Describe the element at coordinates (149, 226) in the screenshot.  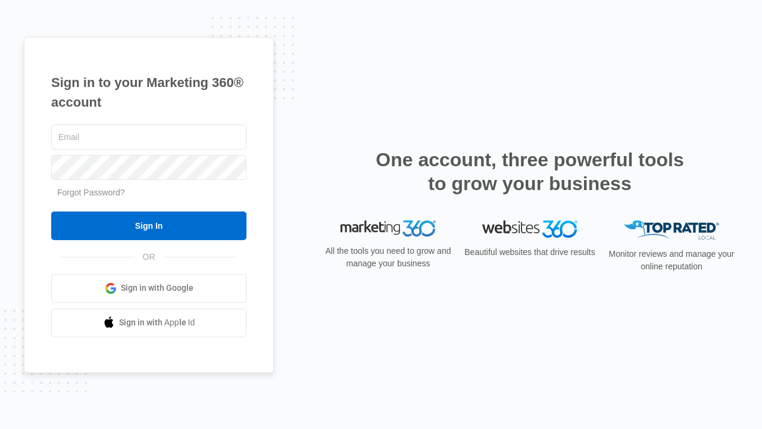
I see `input: Sign In` at that location.